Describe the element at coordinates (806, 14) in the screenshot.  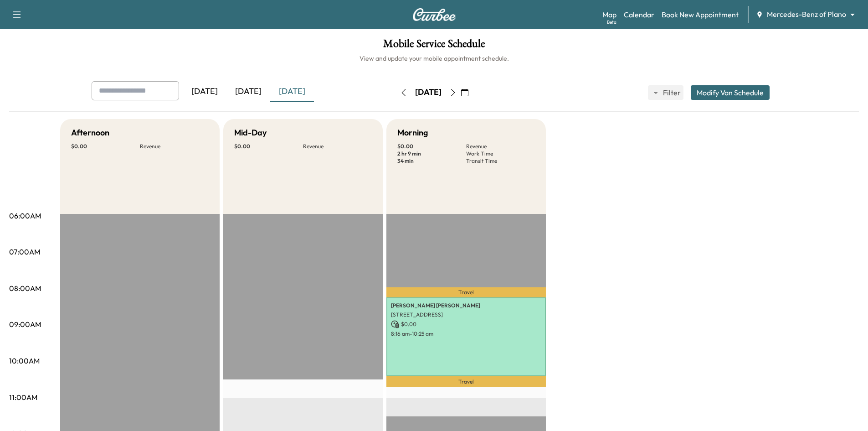
I see `span: Mercedes-Benz of Plano` at that location.